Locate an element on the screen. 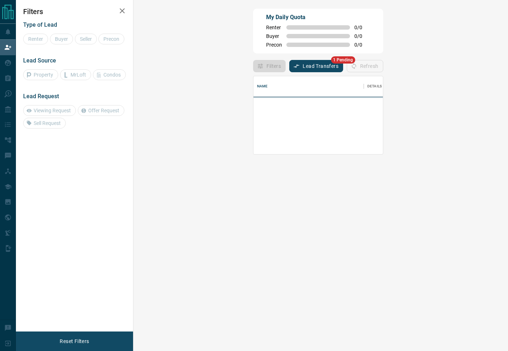  span: Precon is located at coordinates (274, 45).